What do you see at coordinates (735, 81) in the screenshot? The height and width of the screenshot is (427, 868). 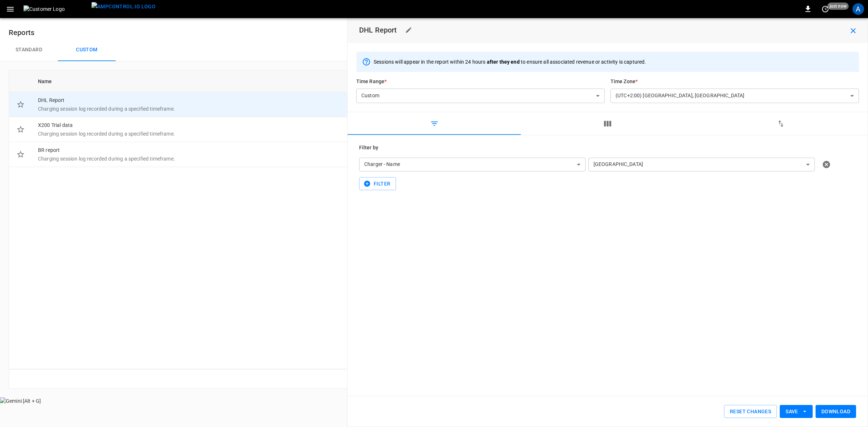 I see `h6: Time Zone` at bounding box center [735, 81].